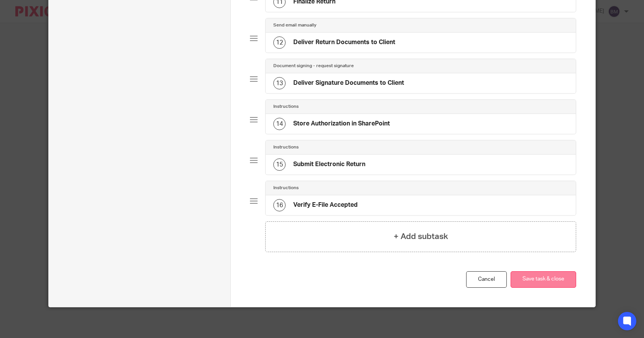  What do you see at coordinates (329, 164) in the screenshot?
I see `h4: Submit Electronic Return` at bounding box center [329, 164].